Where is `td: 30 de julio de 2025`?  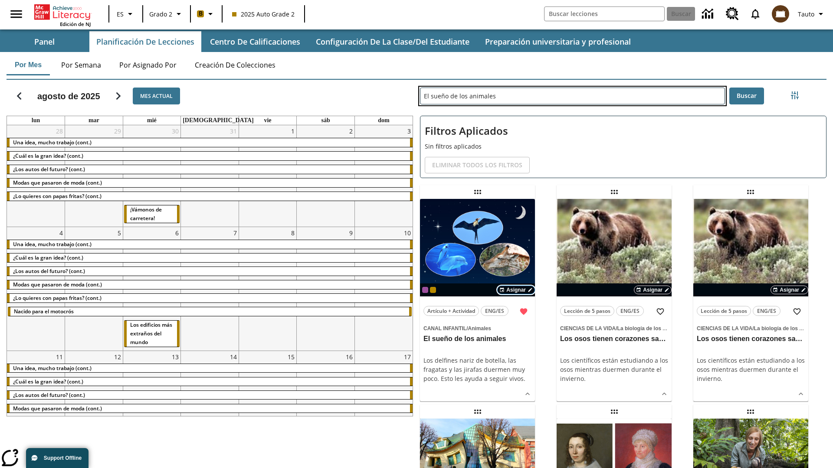 td: 30 de julio de 2025 is located at coordinates (152, 176).